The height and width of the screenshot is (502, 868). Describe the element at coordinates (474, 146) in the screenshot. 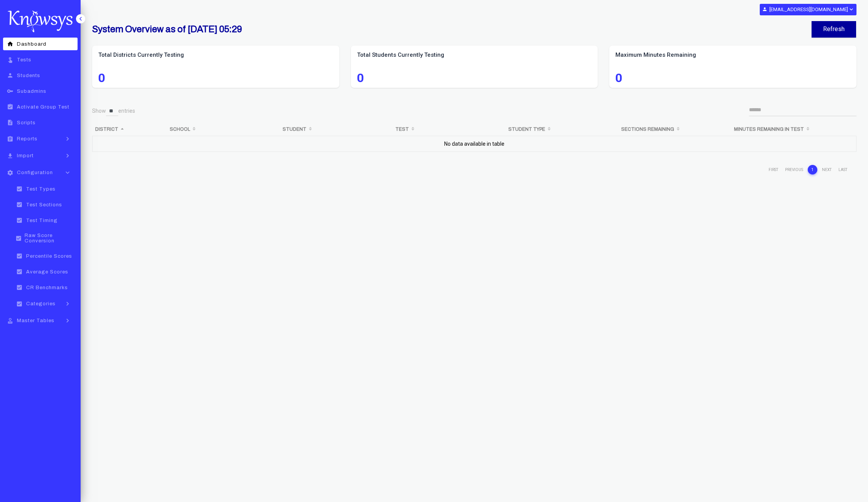

I see `td: No data available in table` at that location.